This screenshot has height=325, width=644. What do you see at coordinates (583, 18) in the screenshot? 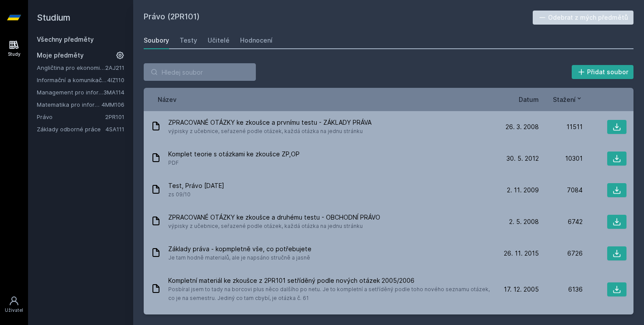
I see `button: Odebrat z mých předmětů` at bounding box center [583, 18].